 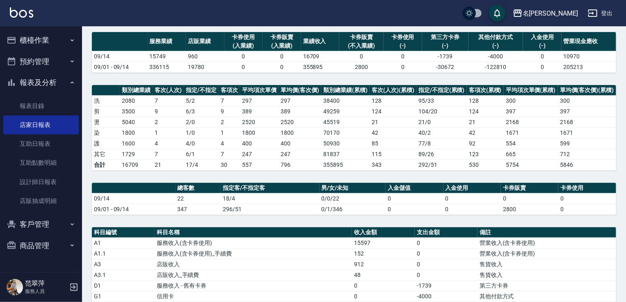 I want to click on th: 客次(人次)(累積), so click(x=393, y=90).